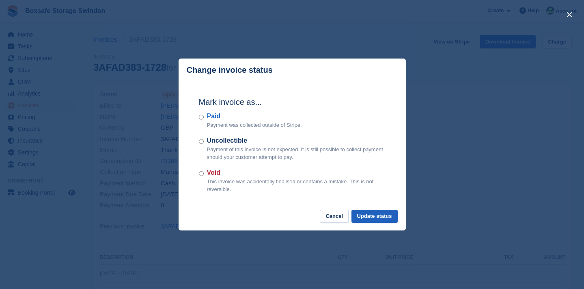  I want to click on button: Update status, so click(375, 216).